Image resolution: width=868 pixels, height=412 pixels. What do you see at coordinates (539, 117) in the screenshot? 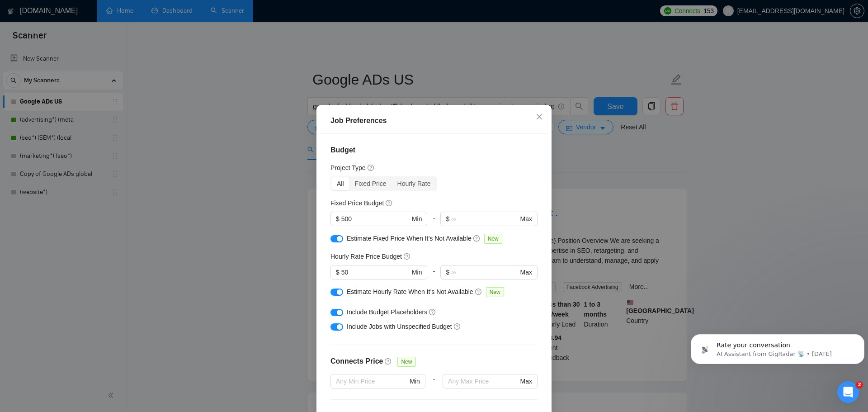
I see `button: Close` at bounding box center [539, 117].